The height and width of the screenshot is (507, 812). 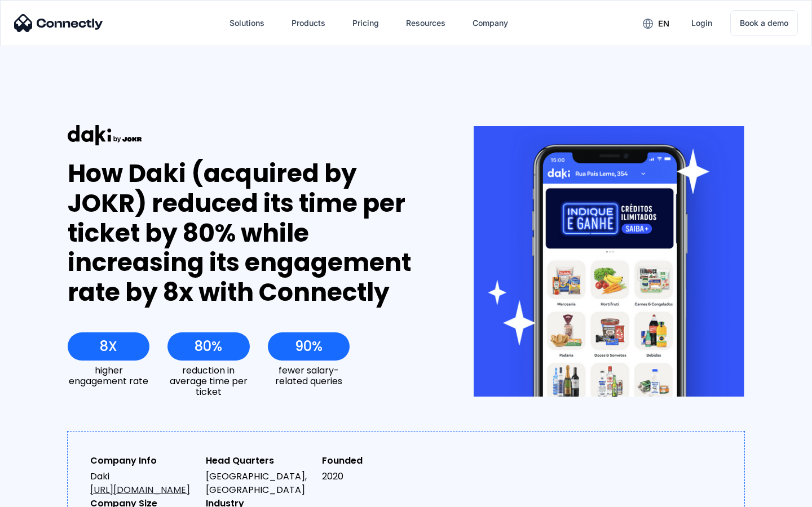 I want to click on div: Company, so click(x=490, y=23).